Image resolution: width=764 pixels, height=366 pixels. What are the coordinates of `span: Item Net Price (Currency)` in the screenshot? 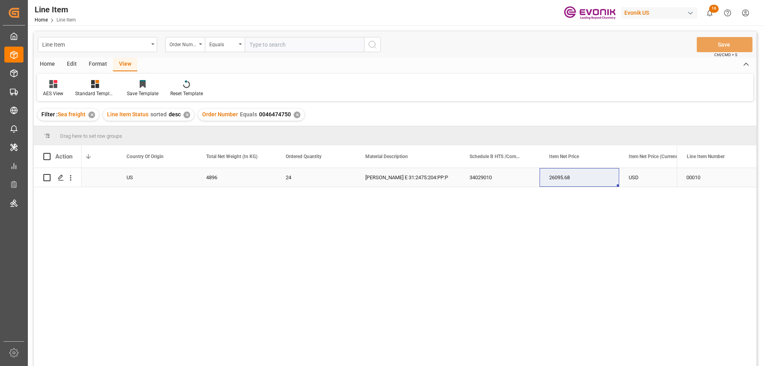 It's located at (655, 156).